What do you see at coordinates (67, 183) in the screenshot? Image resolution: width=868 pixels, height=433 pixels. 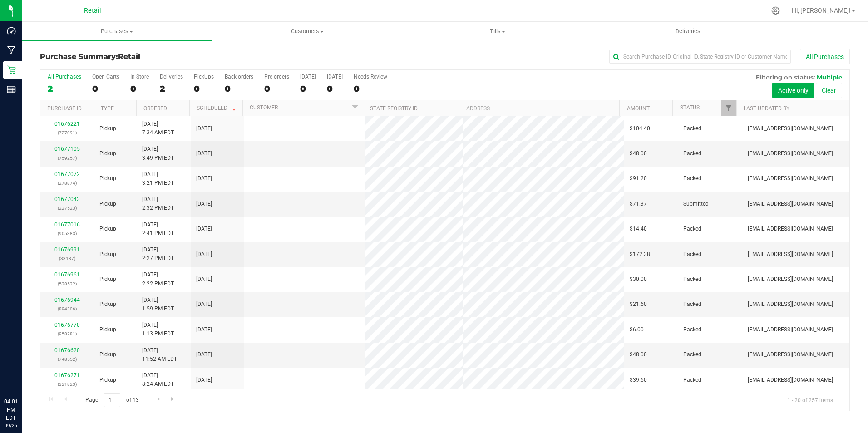 I see `p: (278874)` at bounding box center [67, 183].